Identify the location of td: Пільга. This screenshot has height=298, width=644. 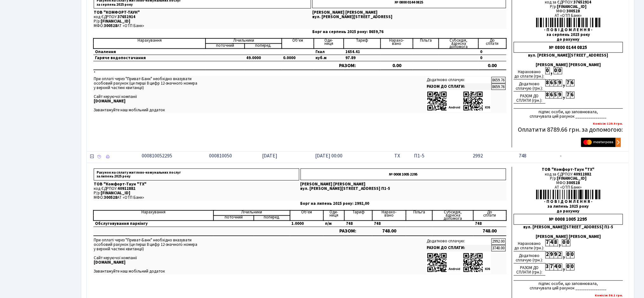
(426, 44).